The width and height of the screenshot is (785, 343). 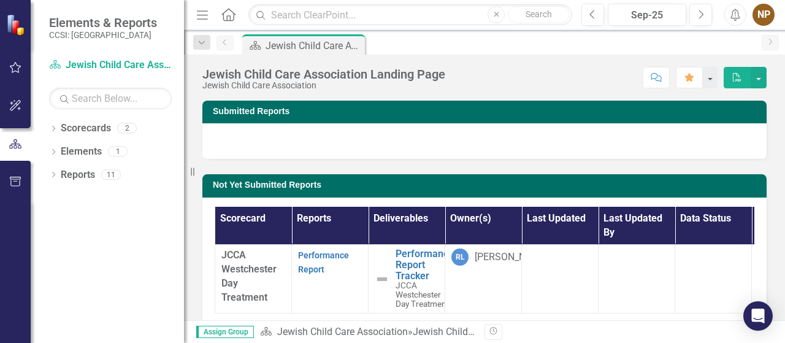 I want to click on span: Search, so click(x=539, y=14).